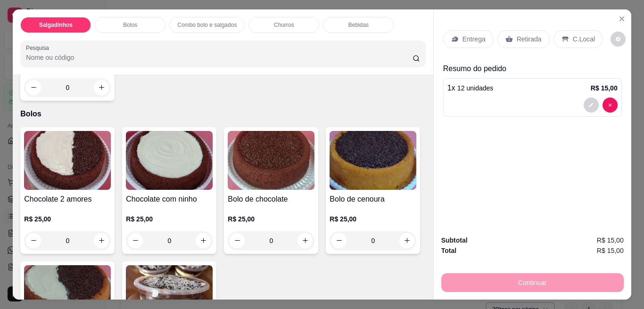 The width and height of the screenshot is (644, 309). Describe the element at coordinates (284, 25) in the screenshot. I see `p: Churros` at that location.